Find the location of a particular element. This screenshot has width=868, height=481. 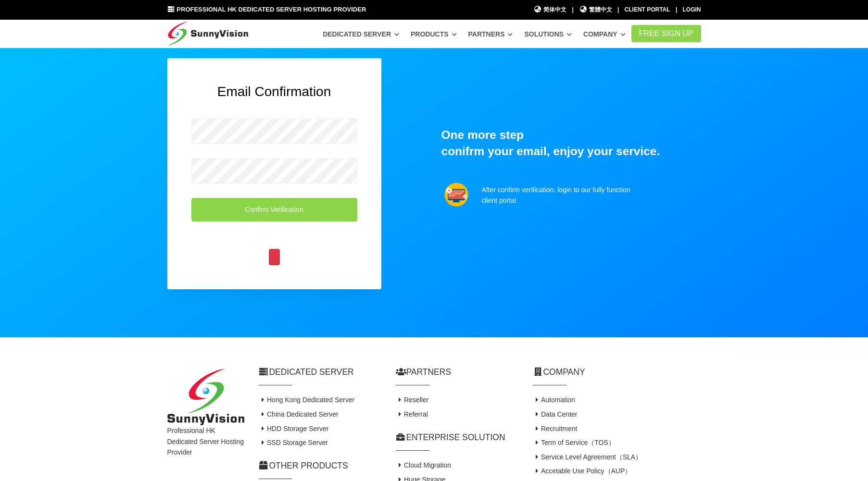

a: SSD Storage Server is located at coordinates (293, 442).